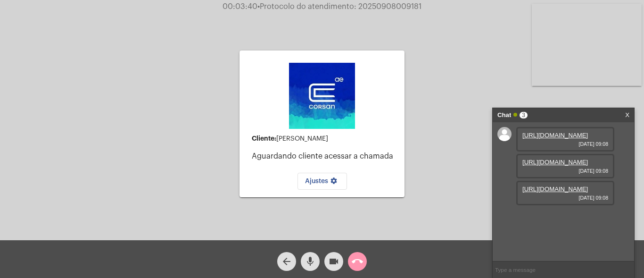 Image resolution: width=644 pixels, height=278 pixels. Describe the element at coordinates (334, 183) in the screenshot. I see `mat-icon: settings` at that location.